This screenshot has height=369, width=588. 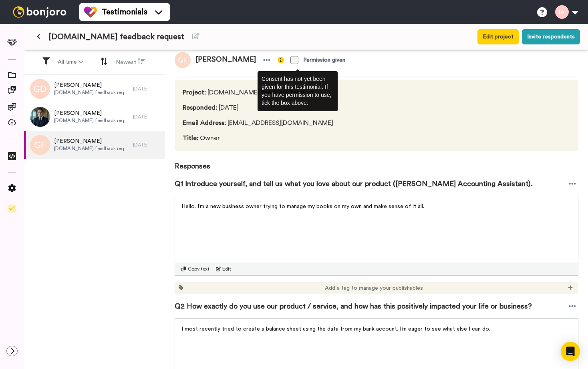 What do you see at coordinates (324, 60) in the screenshot?
I see `div: Permission given` at bounding box center [324, 60].